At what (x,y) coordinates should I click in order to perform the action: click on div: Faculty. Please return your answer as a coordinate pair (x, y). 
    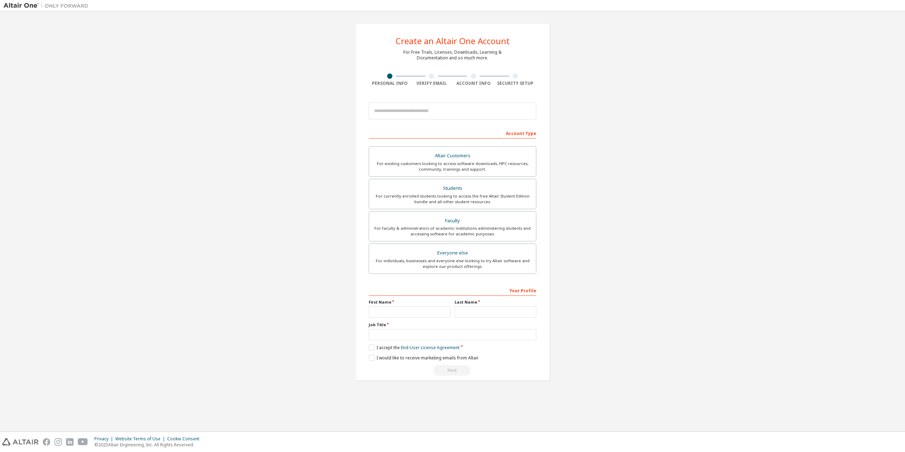
    Looking at the image, I should click on (452, 221).